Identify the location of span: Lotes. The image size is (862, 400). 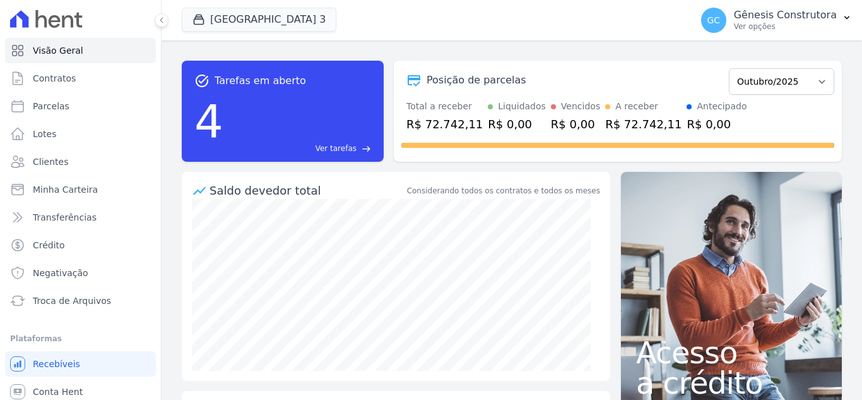
(45, 134).